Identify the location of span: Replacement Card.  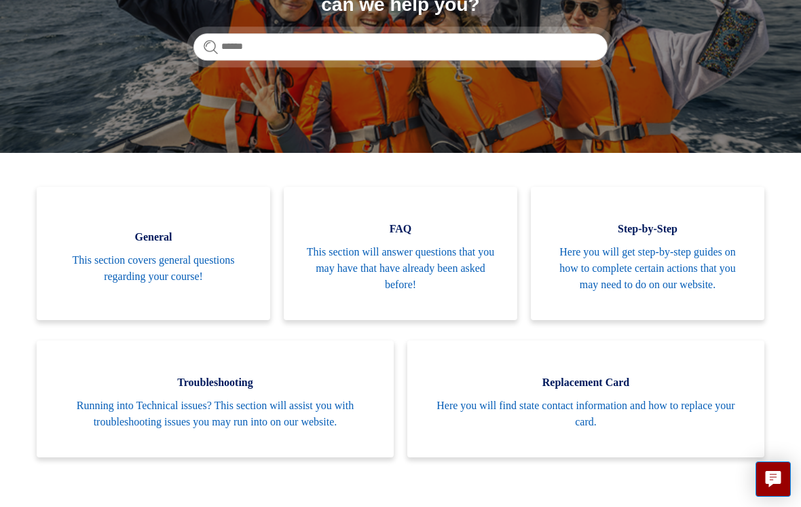
(586, 382).